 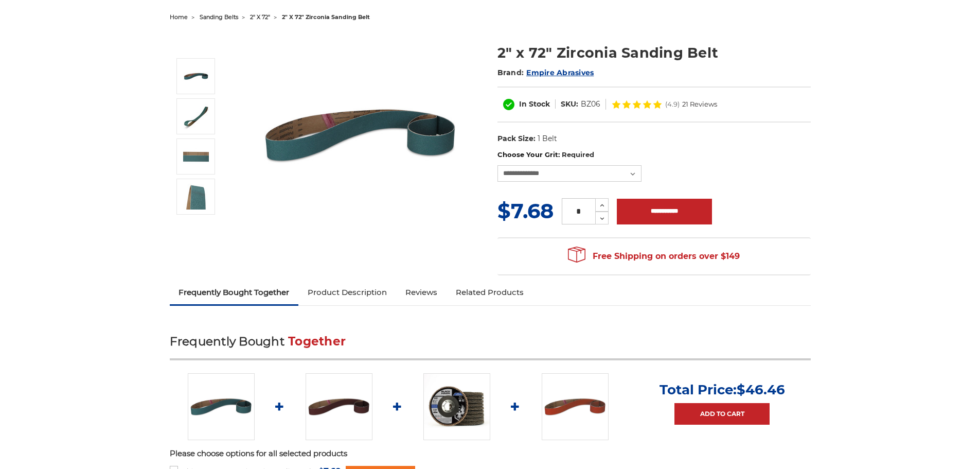 What do you see at coordinates (547, 139) in the screenshot?
I see `dd: 1 Belt` at bounding box center [547, 139].